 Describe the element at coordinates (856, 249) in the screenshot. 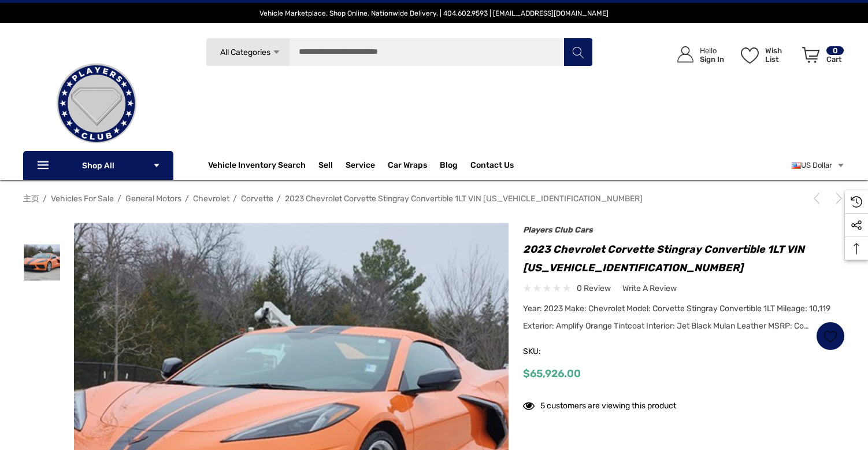

I see `svg: Top` at that location.